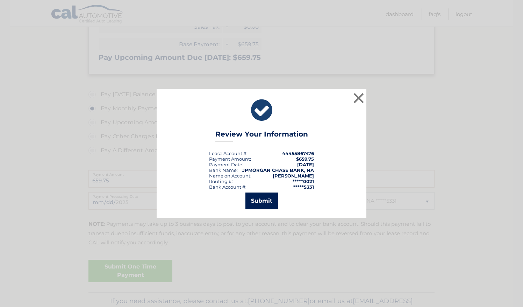  I want to click on div: Lease Account #:, so click(228, 153).